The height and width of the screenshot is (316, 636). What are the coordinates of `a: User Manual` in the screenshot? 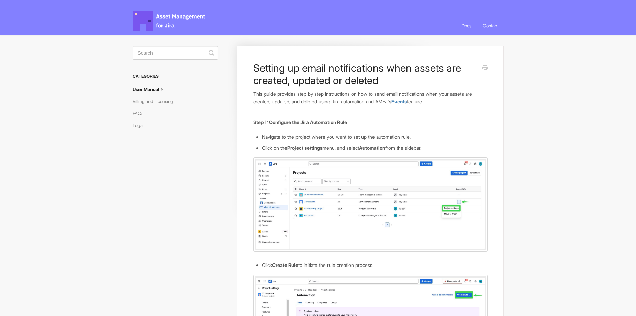 It's located at (151, 89).